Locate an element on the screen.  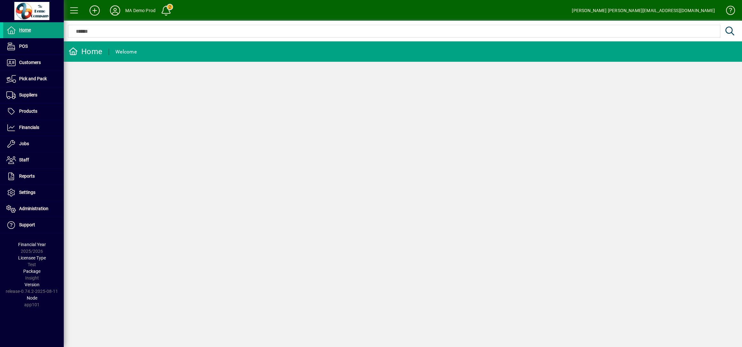
a: Staff is located at coordinates (33, 160).